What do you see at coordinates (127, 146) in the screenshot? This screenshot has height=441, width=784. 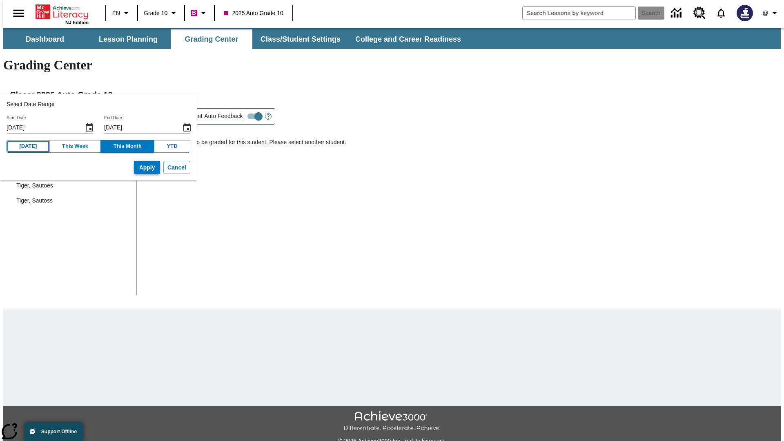 I see `button: This Month` at bounding box center [127, 146].